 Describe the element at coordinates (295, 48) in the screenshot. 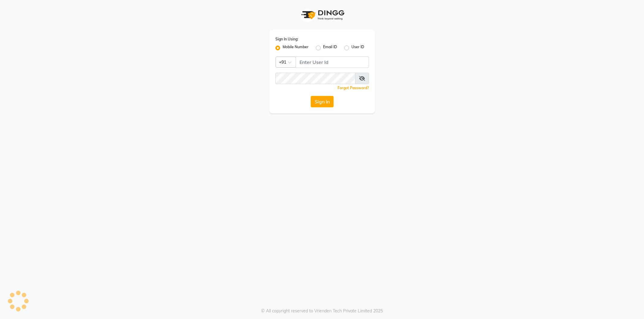

I see `label: Mobile Number` at that location.